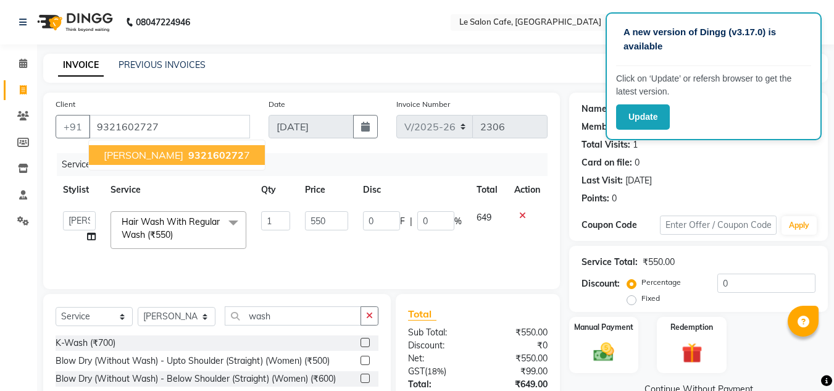  I want to click on div: ₹649.00, so click(517, 384).